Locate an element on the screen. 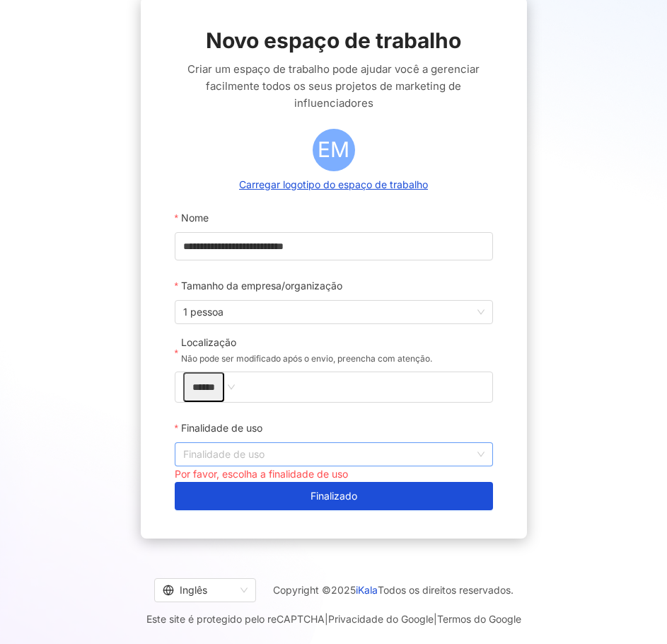 This screenshot has width=667, height=644. label: Finalidade de uso is located at coordinates (223, 428).